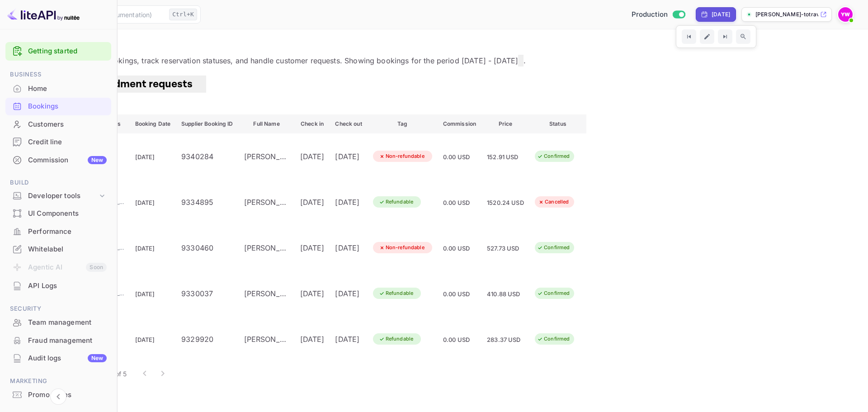 This screenshot has height=412, width=868. I want to click on div: CommissionNew, so click(58, 160).